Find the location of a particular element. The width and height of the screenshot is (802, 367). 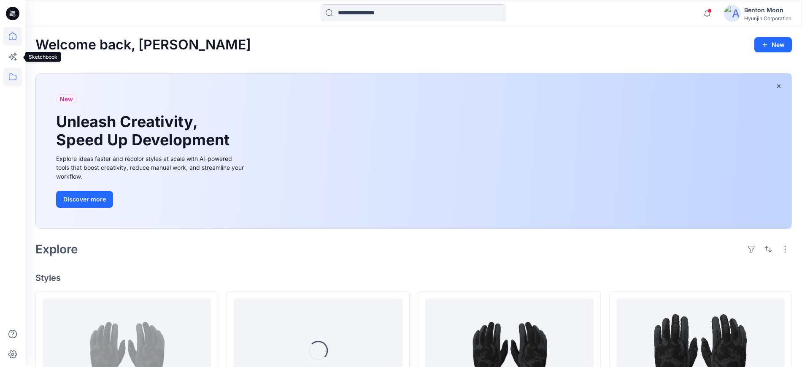

div: Explore ideas faster and recolor styles at scale with AI-powered tools that boost creativity, red... is located at coordinates (151, 167).